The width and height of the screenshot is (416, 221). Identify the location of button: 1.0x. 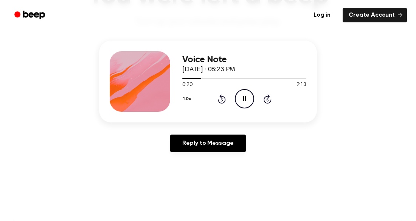
(188, 99).